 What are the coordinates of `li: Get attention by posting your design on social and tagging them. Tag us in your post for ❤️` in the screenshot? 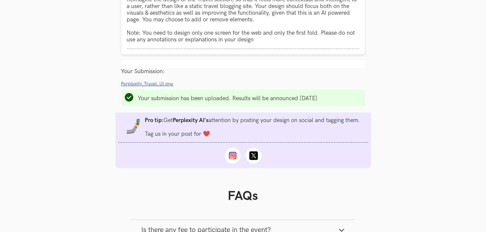 It's located at (253, 127).